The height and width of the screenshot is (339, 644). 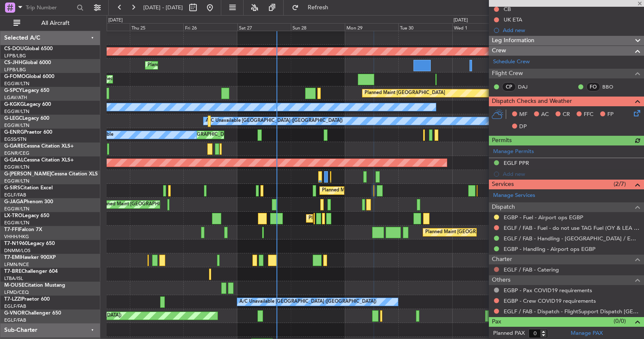 I want to click on div: Fri 26, so click(x=210, y=27).